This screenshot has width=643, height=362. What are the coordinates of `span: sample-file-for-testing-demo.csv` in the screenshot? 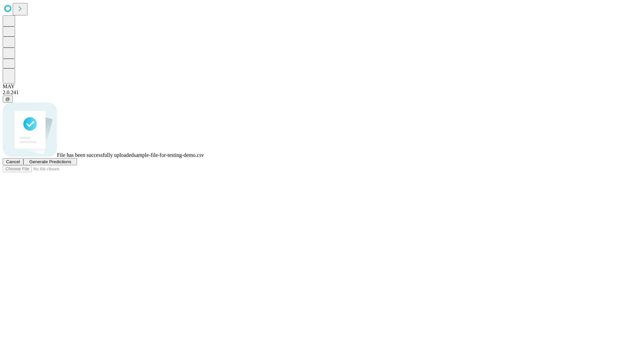 It's located at (169, 155).